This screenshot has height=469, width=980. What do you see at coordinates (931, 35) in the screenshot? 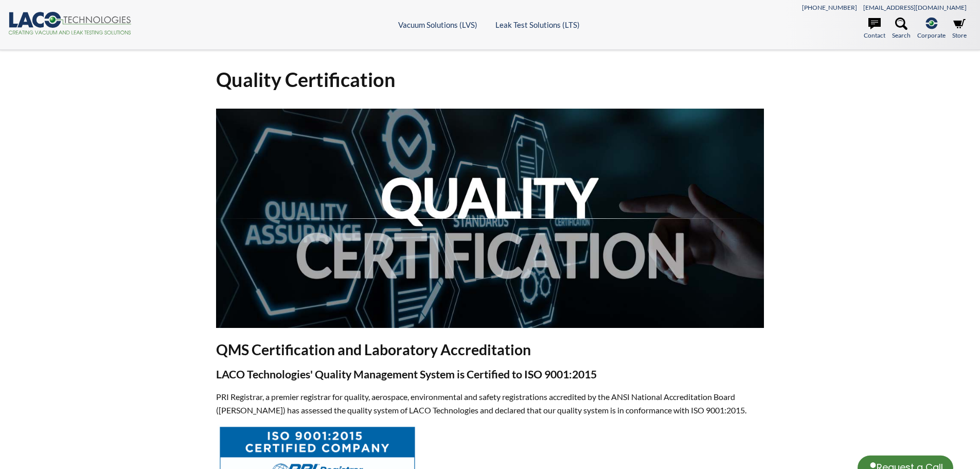
I see `span: Corporate` at bounding box center [931, 35].